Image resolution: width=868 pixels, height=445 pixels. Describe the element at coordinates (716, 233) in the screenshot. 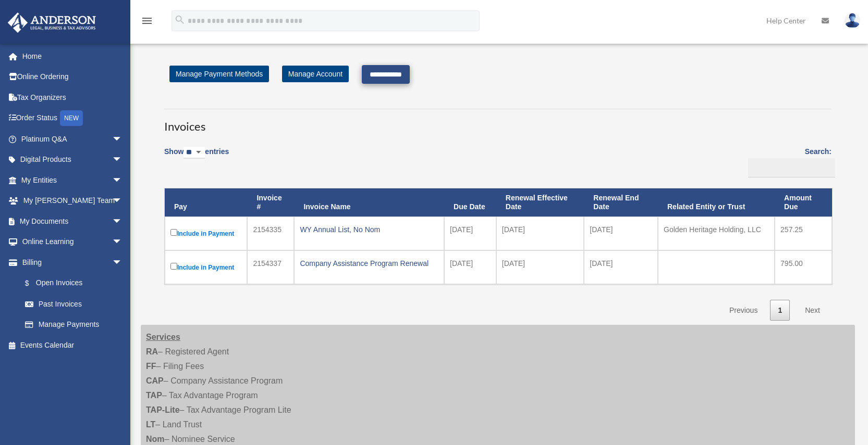

I see `td: Golden Heritage Holding, LLC` at that location.